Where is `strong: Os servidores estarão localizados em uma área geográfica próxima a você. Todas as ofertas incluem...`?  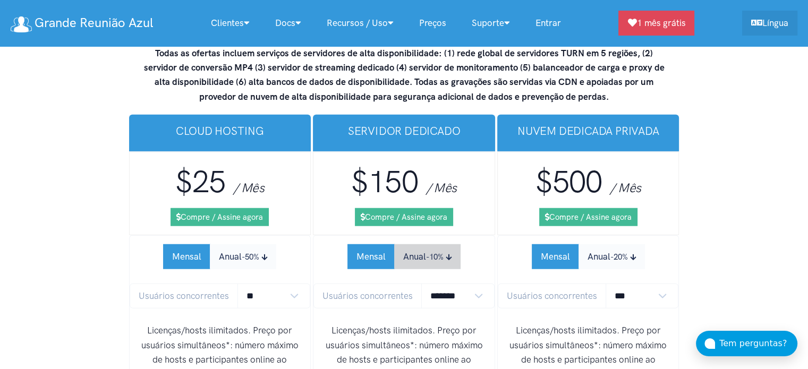
strong: Os servidores estarão localizados em uma área geográfica próxima a você. Todas as ofertas incluem... is located at coordinates (404, 67).